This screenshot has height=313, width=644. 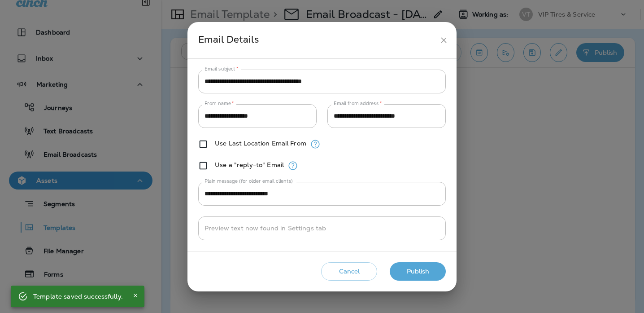 I want to click on div: Template saved successfully., so click(x=78, y=296).